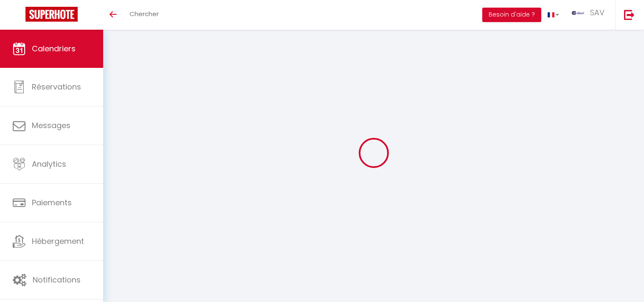 This screenshot has width=644, height=302. I want to click on img: Super Booking, so click(51, 14).